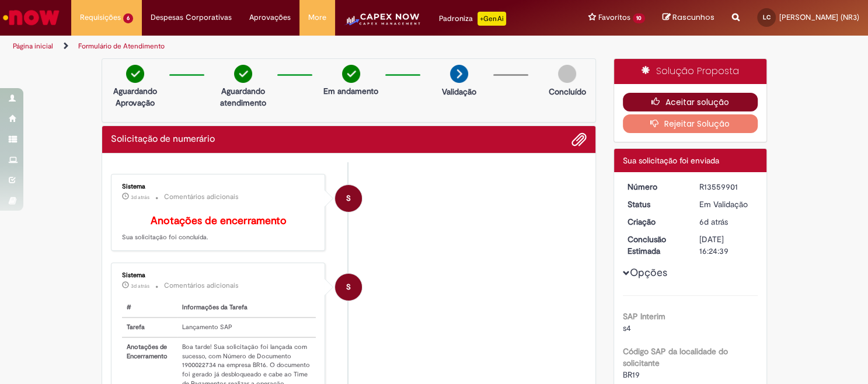 The image size is (868, 384). What do you see at coordinates (654, 204) in the screenshot?
I see `dt: Status` at bounding box center [654, 204].